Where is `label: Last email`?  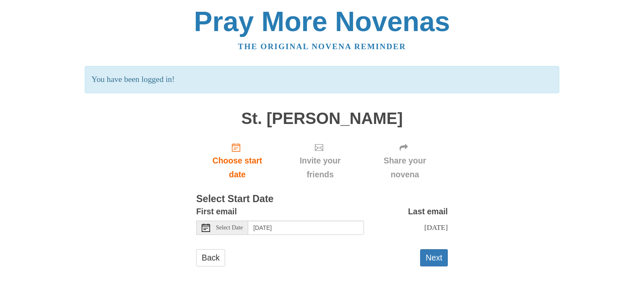
label: Last email is located at coordinates (427, 211).